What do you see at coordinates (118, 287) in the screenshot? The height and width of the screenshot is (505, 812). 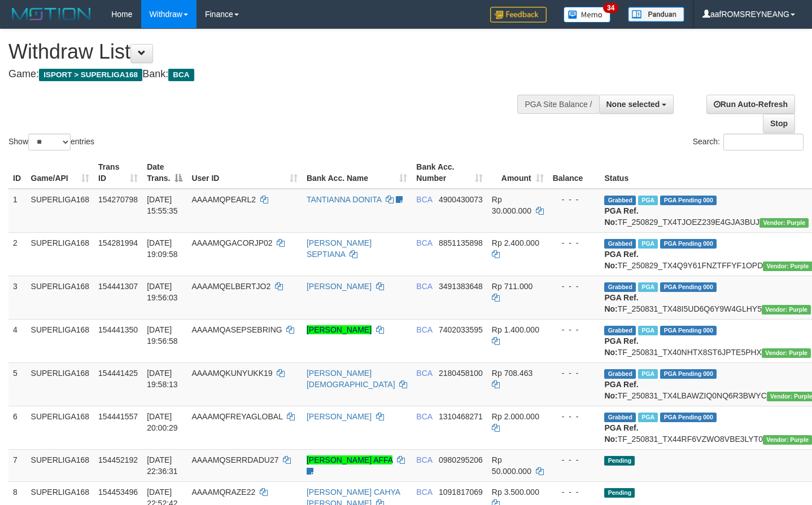 I see `span: 154441307` at bounding box center [118, 287].